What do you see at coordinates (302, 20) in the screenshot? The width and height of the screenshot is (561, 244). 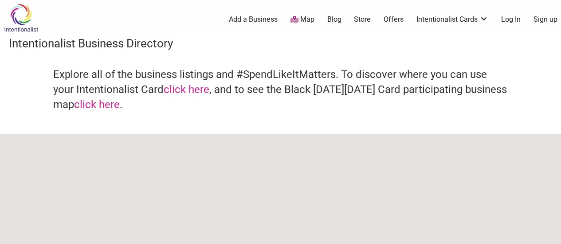 I see `a: Map` at bounding box center [302, 20].